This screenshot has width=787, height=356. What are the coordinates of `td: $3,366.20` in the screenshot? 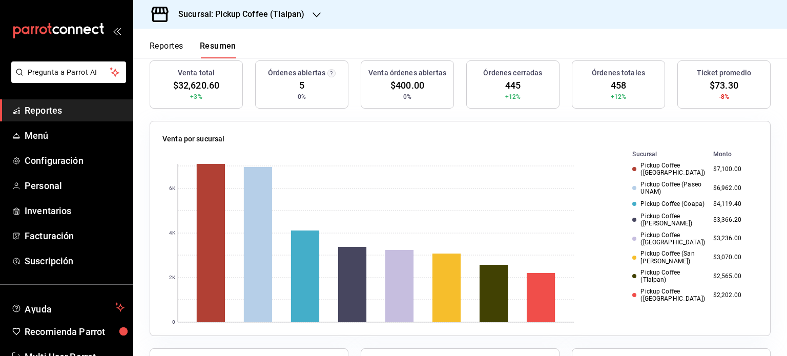 It's located at (733, 220).